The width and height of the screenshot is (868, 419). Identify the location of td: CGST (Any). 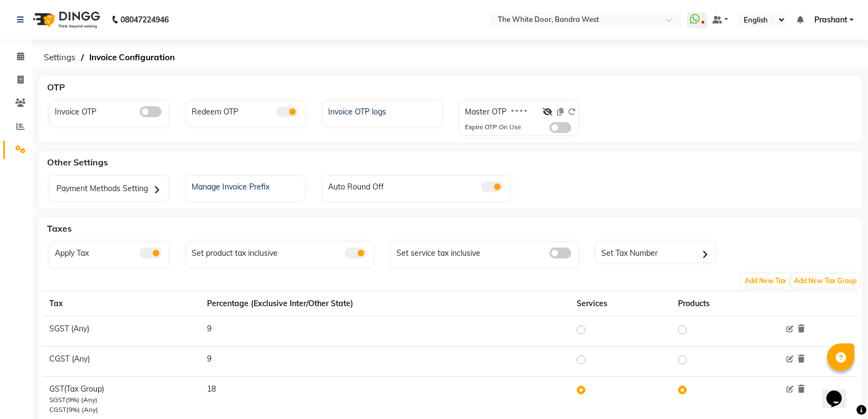
(121, 362).